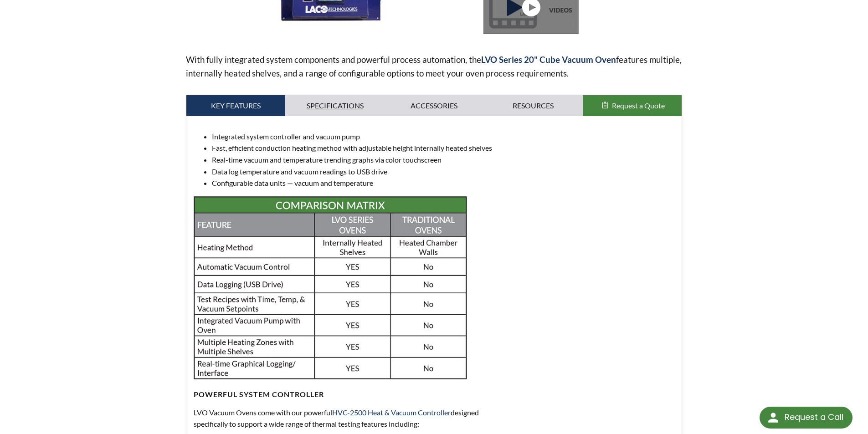 This screenshot has width=868, height=434. I want to click on span: Request a Quote, so click(639, 105).